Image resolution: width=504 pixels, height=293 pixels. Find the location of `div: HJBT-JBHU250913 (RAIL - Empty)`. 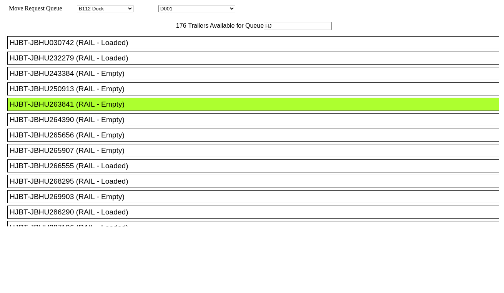

div: HJBT-JBHU250913 (RAIL - Empty) is located at coordinates (256, 89).